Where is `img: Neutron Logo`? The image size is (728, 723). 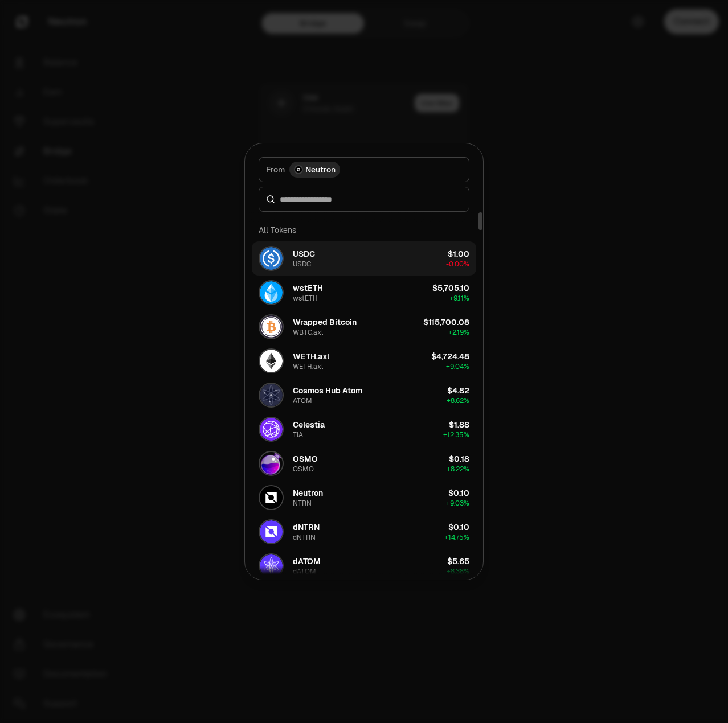
img: Neutron Logo is located at coordinates (298, 170).